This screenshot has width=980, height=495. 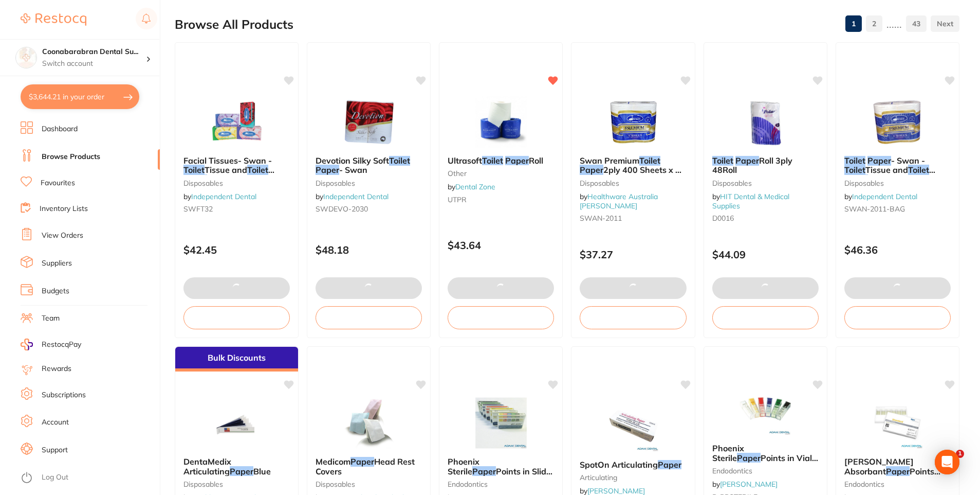 What do you see at coordinates (61, 344) in the screenshot?
I see `span: RestocqPay` at bounding box center [61, 344].